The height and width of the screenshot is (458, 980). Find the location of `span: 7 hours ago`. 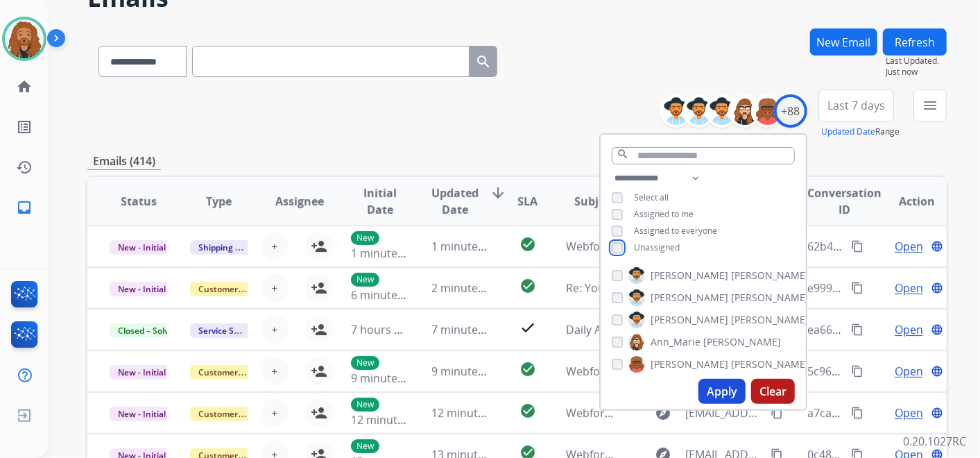

span: 7 hours ago is located at coordinates (382, 329).